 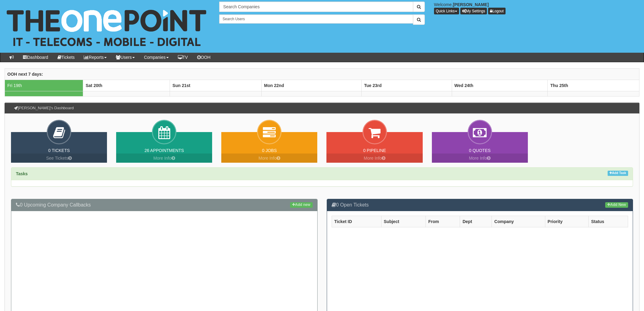 What do you see at coordinates (567, 221) in the screenshot?
I see `th: Priority` at bounding box center [567, 221].